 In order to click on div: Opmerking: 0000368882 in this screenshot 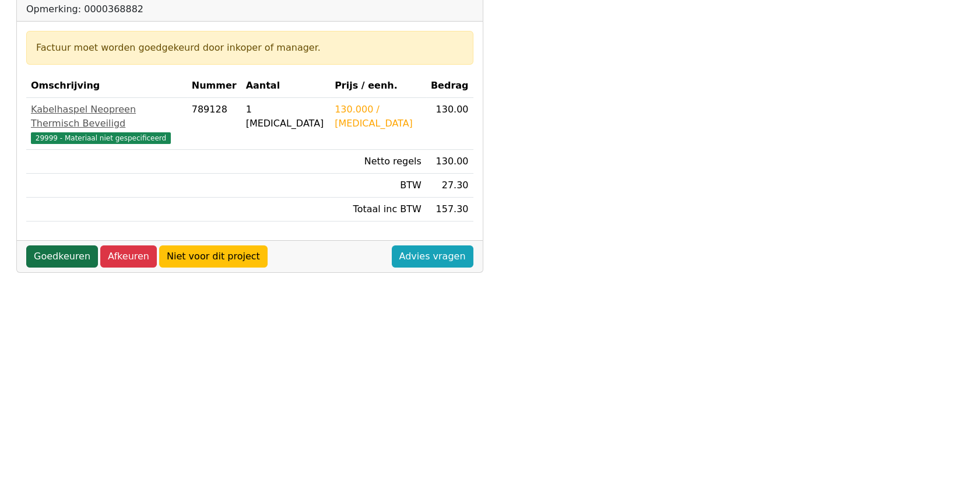, I will do `click(174, 9)`.